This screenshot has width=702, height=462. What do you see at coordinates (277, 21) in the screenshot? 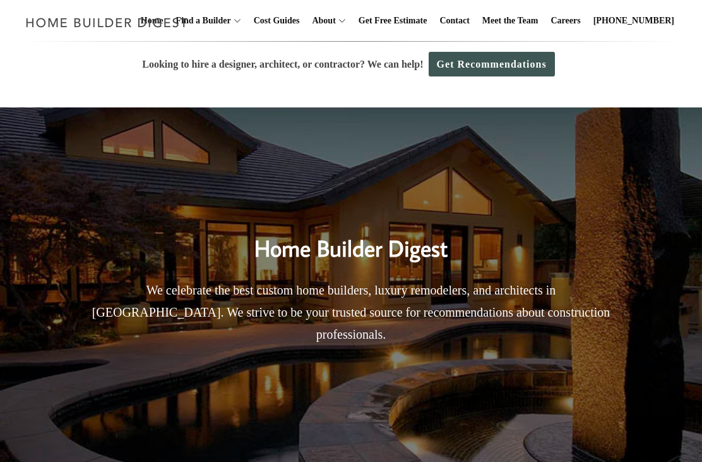
I see `a: Cost Guides` at bounding box center [277, 21].